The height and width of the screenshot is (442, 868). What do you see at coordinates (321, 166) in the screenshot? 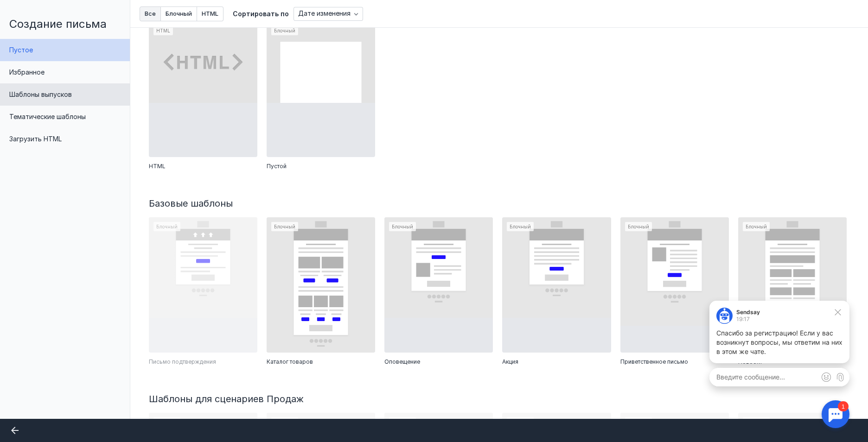
I see `div: Пустой` at bounding box center [321, 166].